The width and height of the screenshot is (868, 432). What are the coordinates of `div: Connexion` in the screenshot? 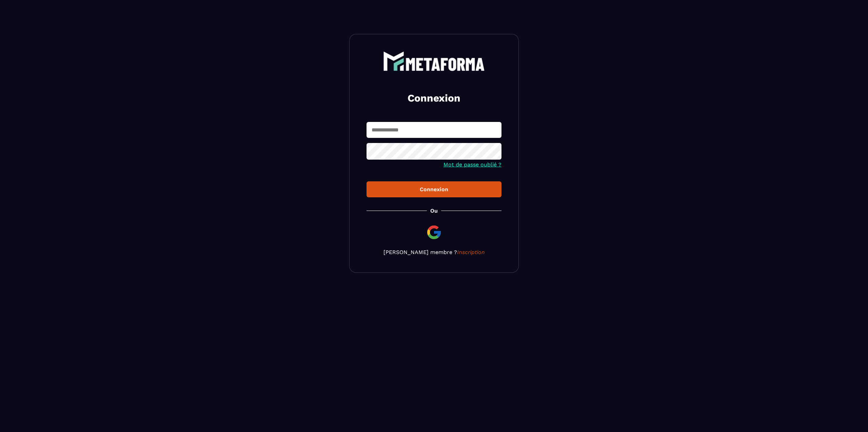 It's located at (434, 189).